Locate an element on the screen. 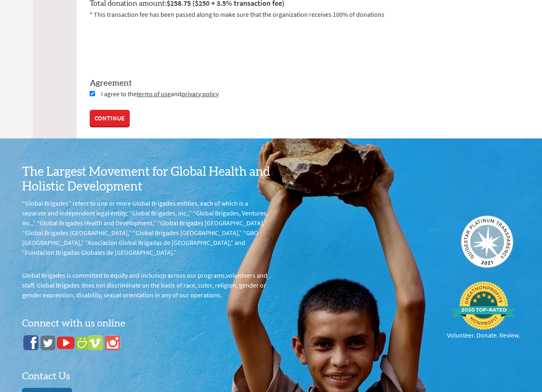  label: Agreement is located at coordinates (309, 83).